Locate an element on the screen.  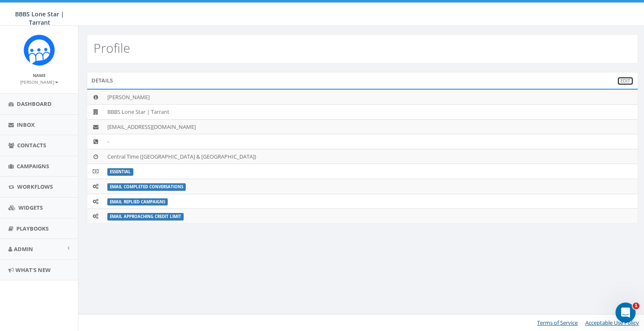
div: Details is located at coordinates (362, 81).